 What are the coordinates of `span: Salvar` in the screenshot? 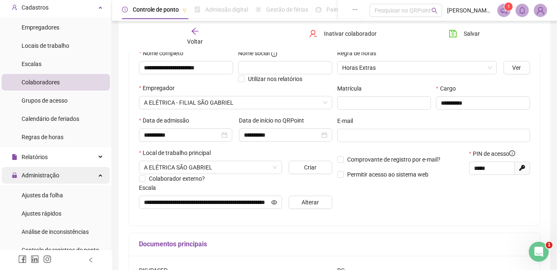 It's located at (472, 34).